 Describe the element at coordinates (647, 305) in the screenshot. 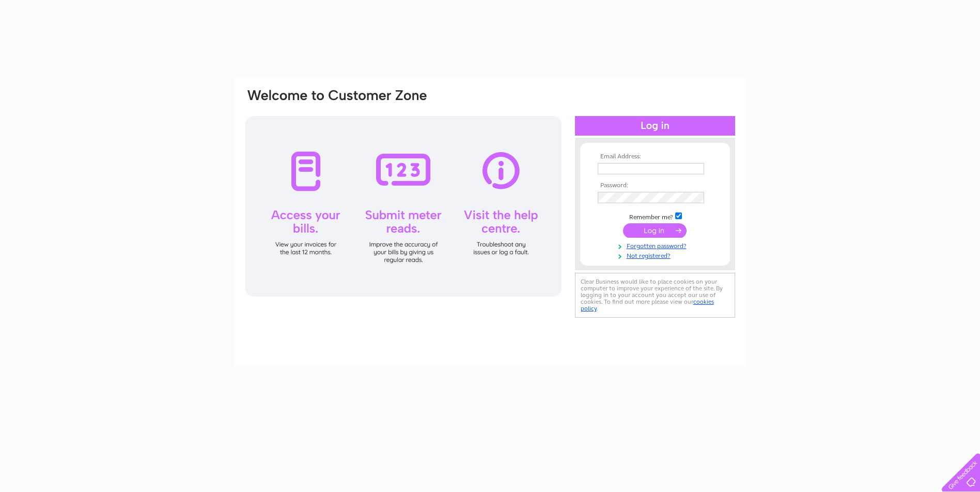

I see `a: cookies policy` at that location.